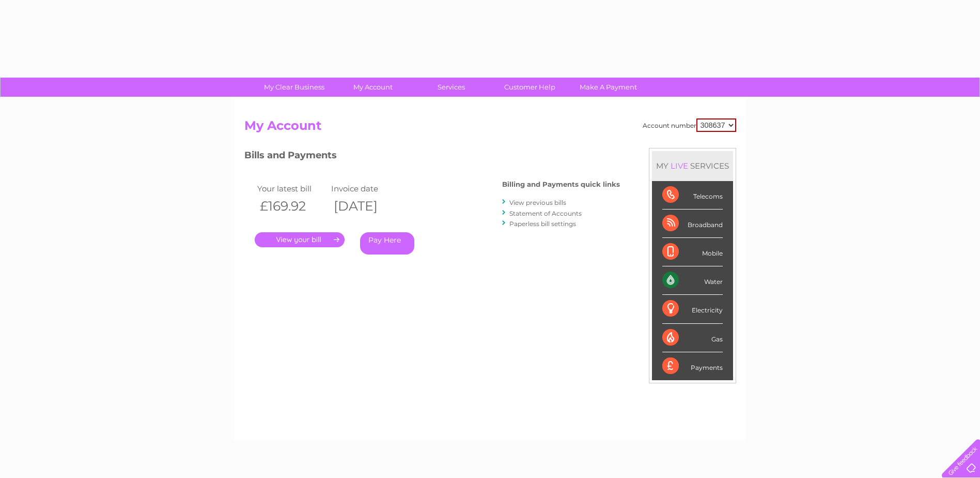 The image size is (980, 478). Describe the element at coordinates (692, 166) in the screenshot. I see `div: MY SERVICES` at that location.